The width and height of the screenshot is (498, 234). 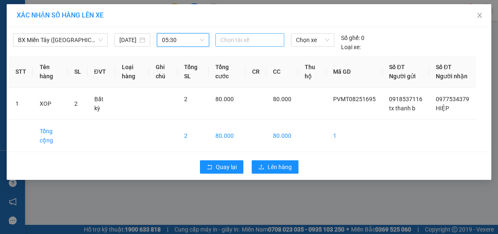 I want to click on th: Tổng cước, so click(x=227, y=72).